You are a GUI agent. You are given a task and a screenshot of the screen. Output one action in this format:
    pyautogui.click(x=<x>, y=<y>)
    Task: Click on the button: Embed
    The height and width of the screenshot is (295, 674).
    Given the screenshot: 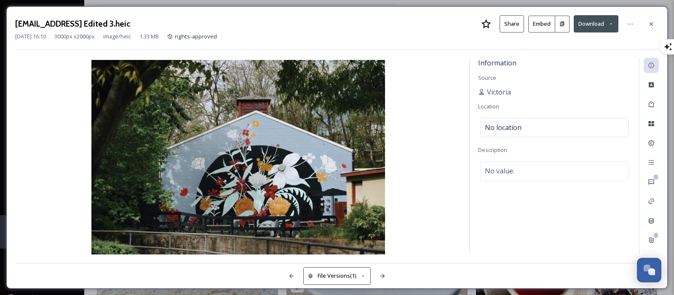 What is the action you would take?
    pyautogui.click(x=542, y=24)
    